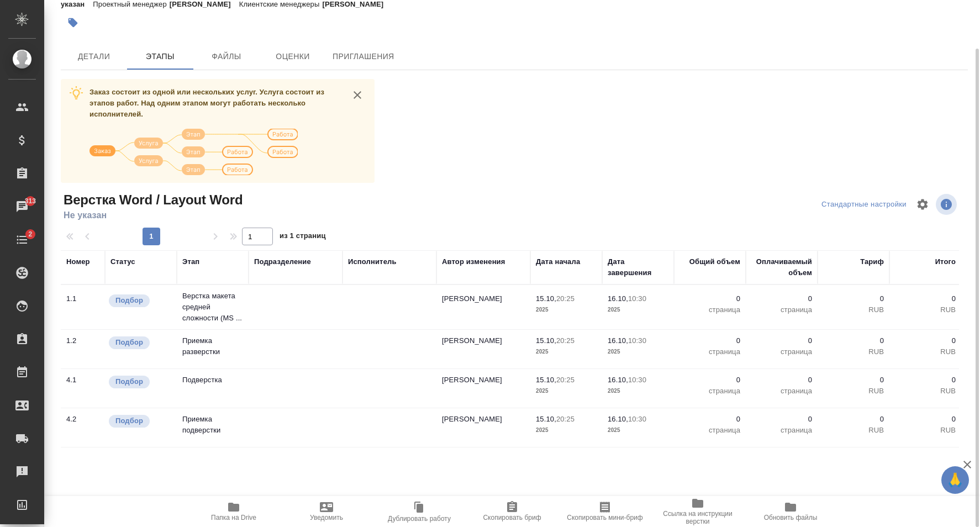 This screenshot has height=527, width=980. What do you see at coordinates (638, 267) in the screenshot?
I see `div: Дата завершения` at bounding box center [638, 267].